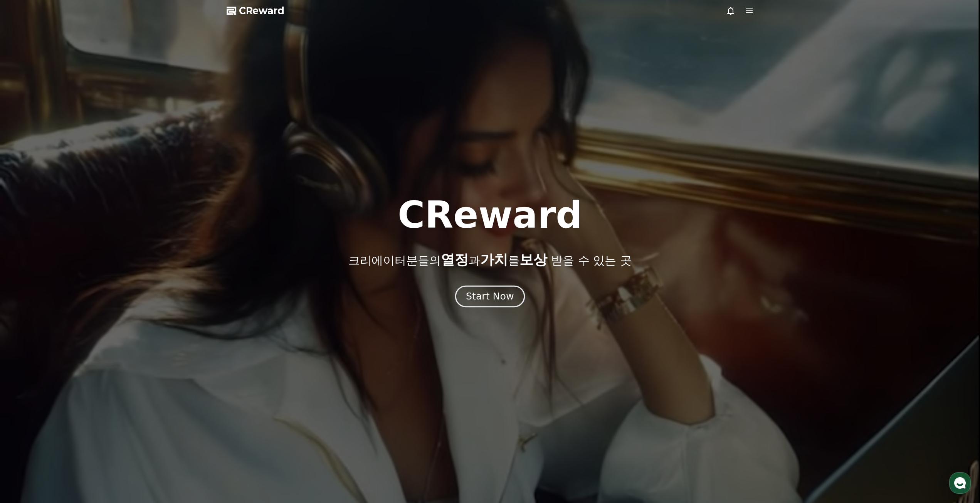 This screenshot has height=503, width=980. Describe the element at coordinates (454, 260) in the screenshot. I see `span: 열정` at that location.